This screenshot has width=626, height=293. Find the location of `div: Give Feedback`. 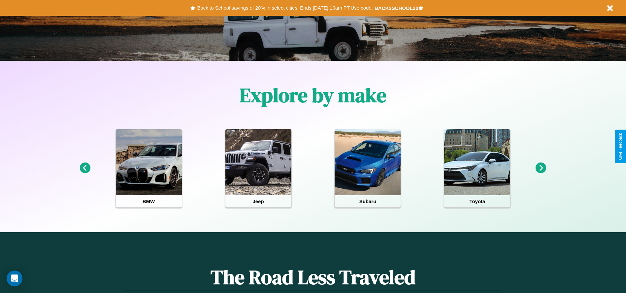

div: Give Feedback is located at coordinates (621, 146).